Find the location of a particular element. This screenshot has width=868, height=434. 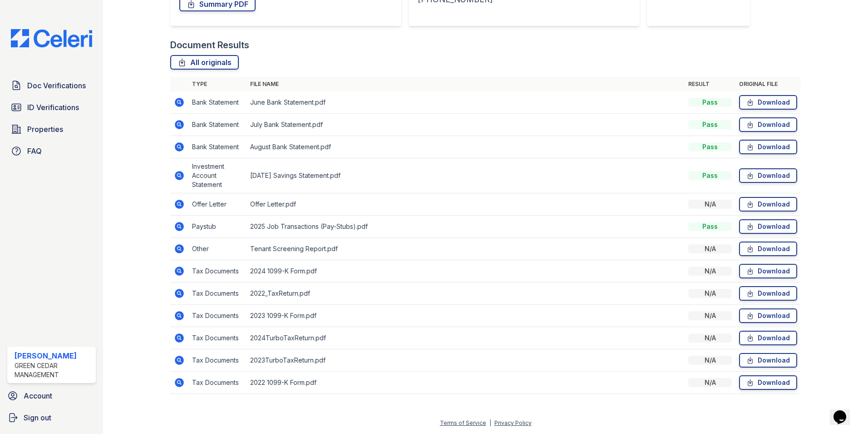

td: Tenant Screening Report.pdf is located at coordinates (466, 249).